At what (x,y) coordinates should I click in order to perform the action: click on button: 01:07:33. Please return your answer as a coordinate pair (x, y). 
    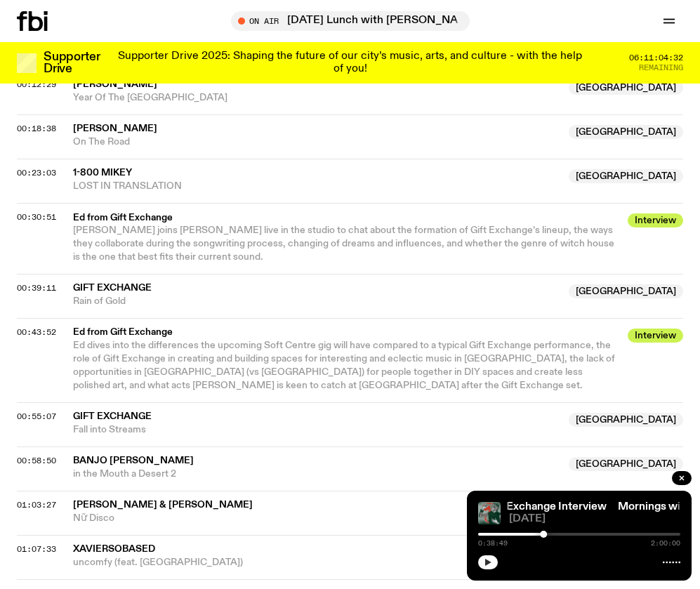
    Looking at the image, I should click on (37, 549).